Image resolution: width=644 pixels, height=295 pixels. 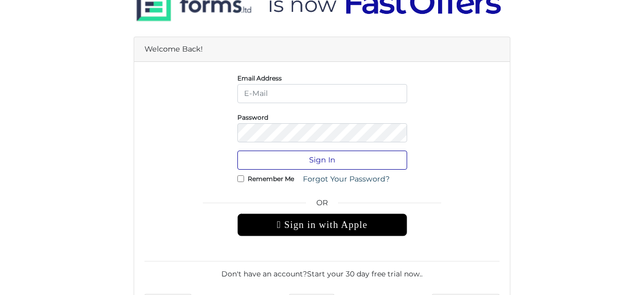 What do you see at coordinates (364, 274) in the screenshot?
I see `a: Start your 30 day free trial now.` at bounding box center [364, 274].